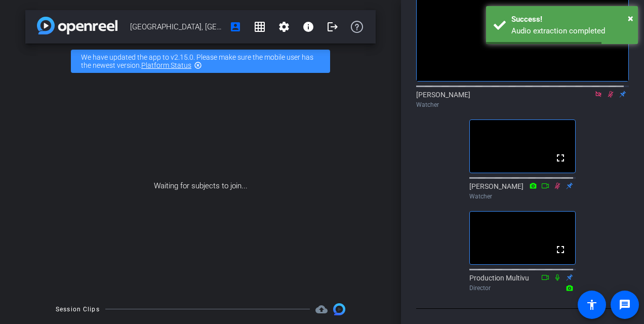 The width and height of the screenshot is (644, 324). I want to click on a: Platform Status, so click(166, 66).